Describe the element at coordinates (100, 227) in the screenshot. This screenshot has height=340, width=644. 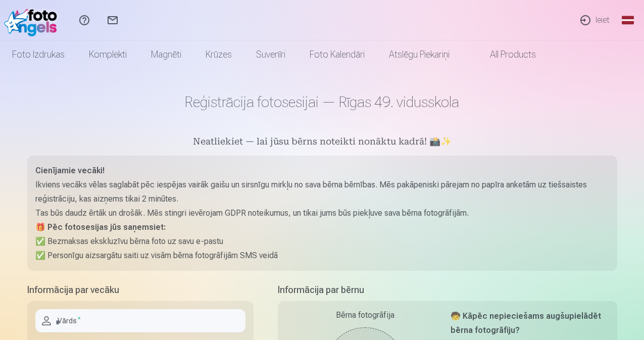
I see `strong: 🎁 Pēc fotosesijas jūs saņemsiet:` at that location.